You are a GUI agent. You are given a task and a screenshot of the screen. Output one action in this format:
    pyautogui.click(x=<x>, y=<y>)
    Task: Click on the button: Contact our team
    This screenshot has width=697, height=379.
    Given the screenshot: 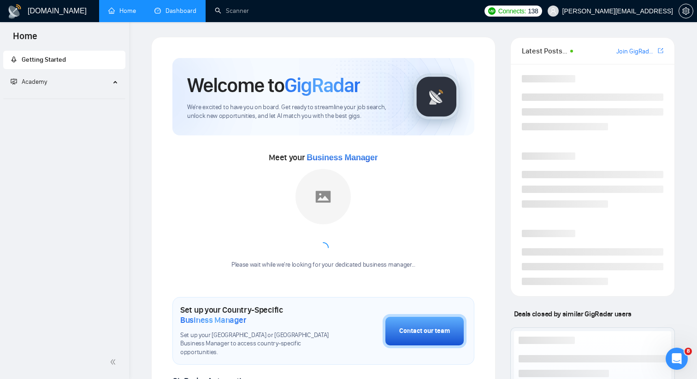 What is the action you would take?
    pyautogui.click(x=425, y=331)
    